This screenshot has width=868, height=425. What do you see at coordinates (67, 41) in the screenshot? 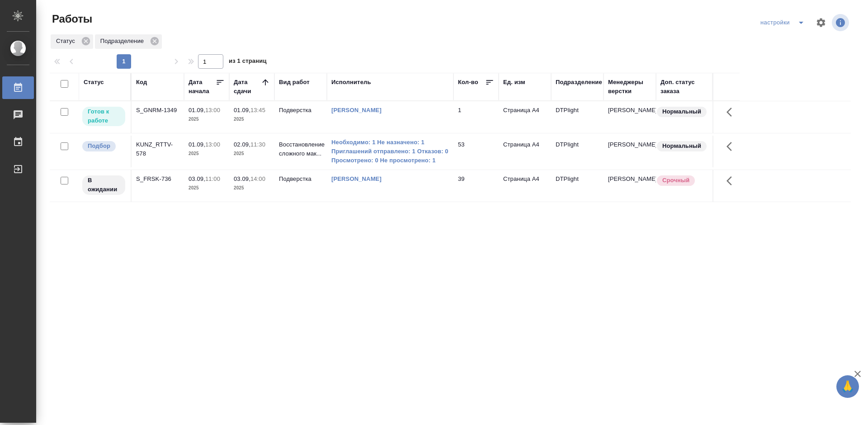
I see `p: Статус` at bounding box center [67, 41].